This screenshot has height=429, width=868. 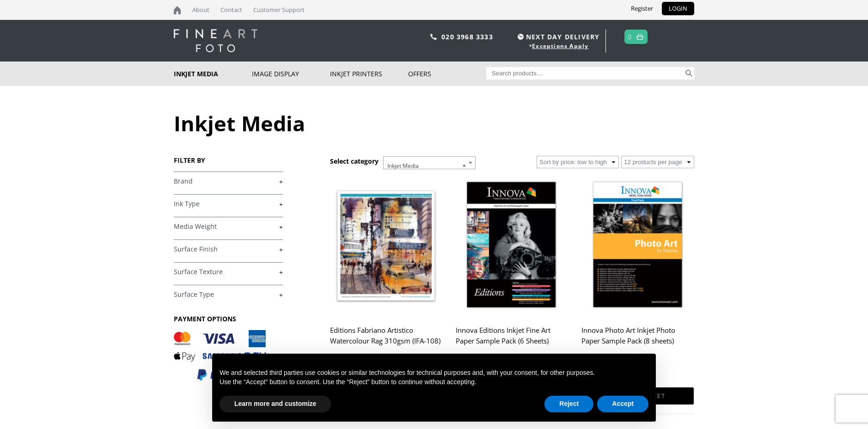 What do you see at coordinates (678, 8) in the screenshot?
I see `a: LOGIN` at bounding box center [678, 8].